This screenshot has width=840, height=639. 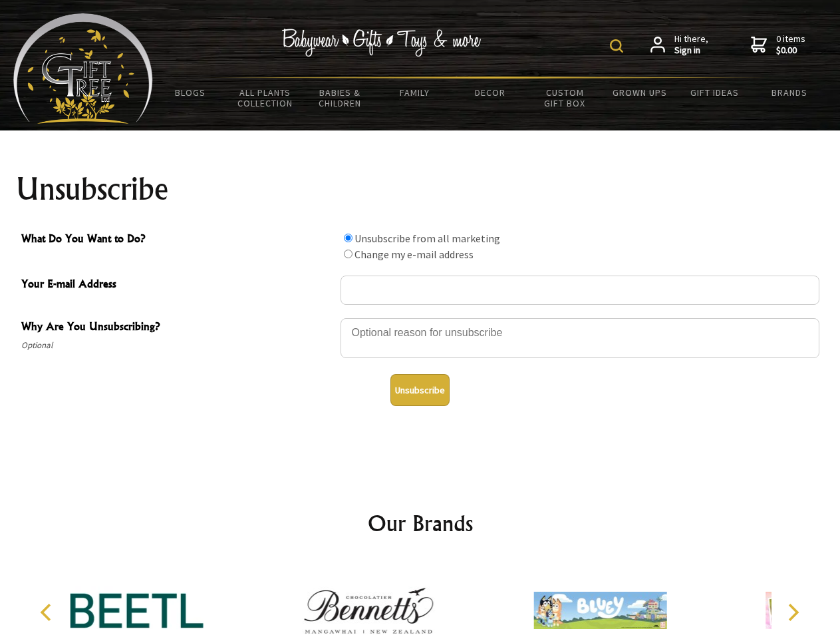 What do you see at coordinates (793, 612) in the screenshot?
I see `button: Next` at bounding box center [793, 612].